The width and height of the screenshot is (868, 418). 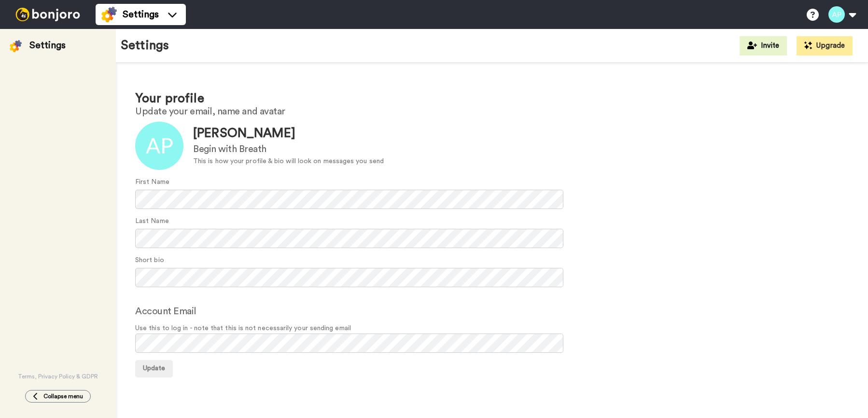 I want to click on span: Settings, so click(x=140, y=15).